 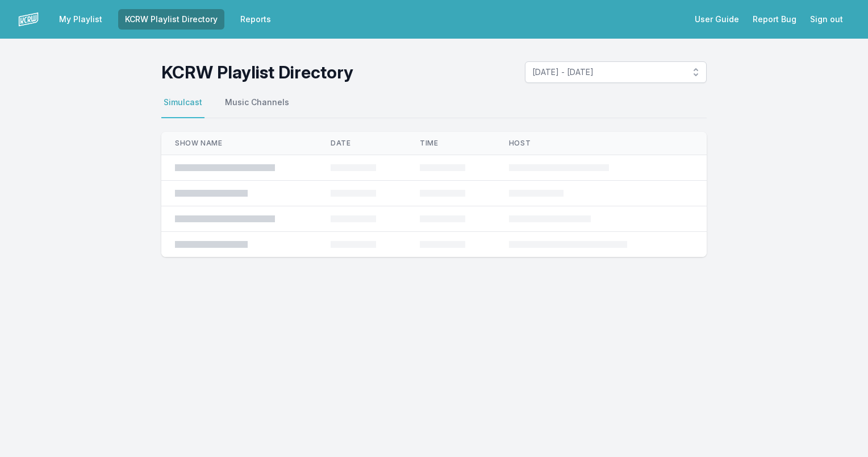 What do you see at coordinates (239, 143) in the screenshot?
I see `th: Show Name` at bounding box center [239, 143].